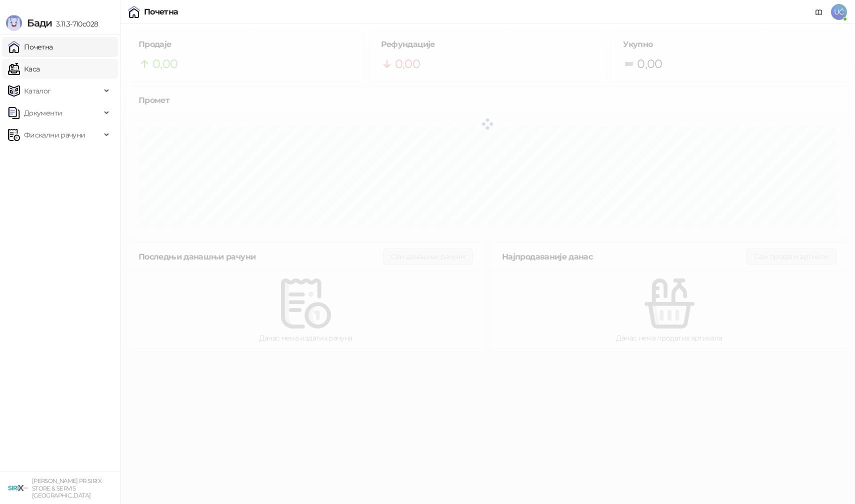 This screenshot has height=504, width=855. I want to click on a: Документација, so click(819, 12).